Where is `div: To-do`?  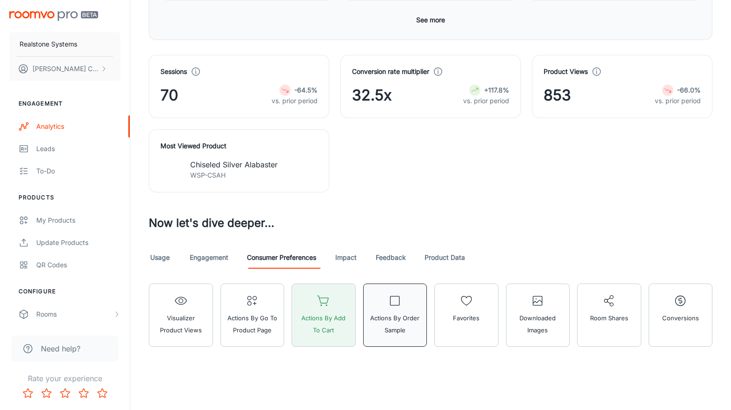
div: To-do is located at coordinates (78, 171).